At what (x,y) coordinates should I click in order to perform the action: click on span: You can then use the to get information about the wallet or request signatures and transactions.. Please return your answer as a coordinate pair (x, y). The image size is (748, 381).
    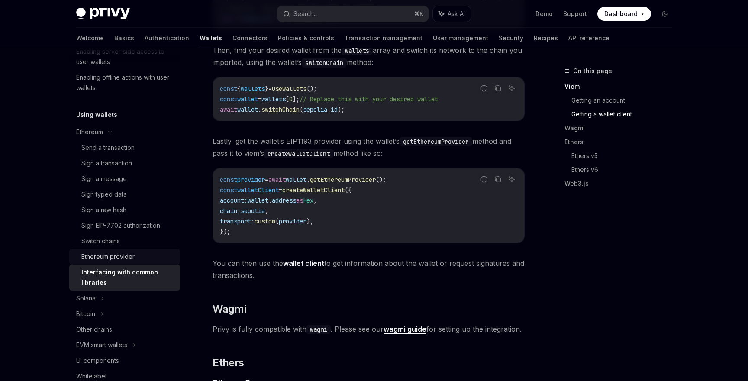
    Looking at the image, I should click on (368, 269).